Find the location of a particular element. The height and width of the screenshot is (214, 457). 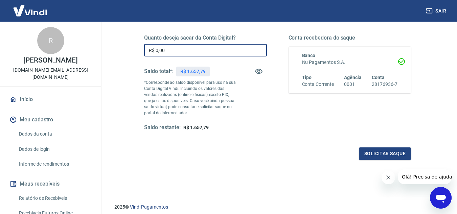

h6: Nu Pagamentos S.A. is located at coordinates (350, 62).